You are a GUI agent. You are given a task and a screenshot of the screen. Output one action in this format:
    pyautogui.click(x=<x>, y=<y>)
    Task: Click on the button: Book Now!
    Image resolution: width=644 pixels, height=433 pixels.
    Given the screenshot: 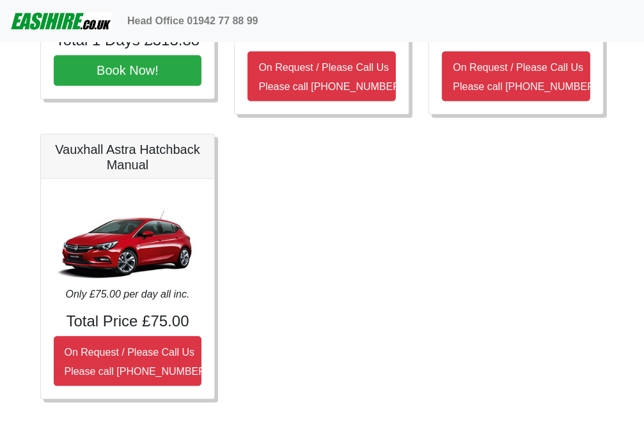 What is the action you would take?
    pyautogui.click(x=128, y=70)
    